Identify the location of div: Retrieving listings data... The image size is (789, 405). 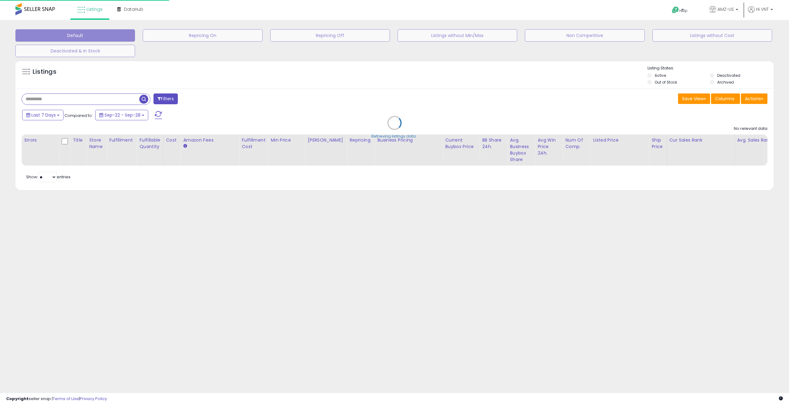
(395, 136).